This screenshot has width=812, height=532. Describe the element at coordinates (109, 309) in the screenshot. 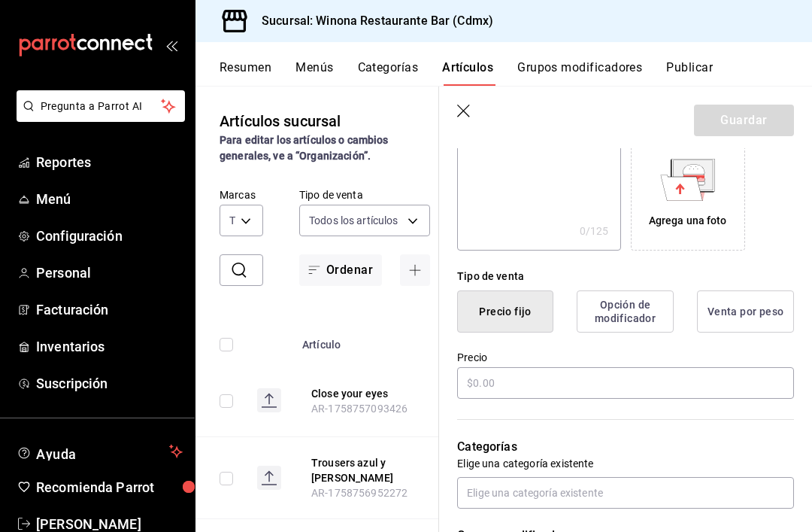

I see `span: Facturación` at that location.